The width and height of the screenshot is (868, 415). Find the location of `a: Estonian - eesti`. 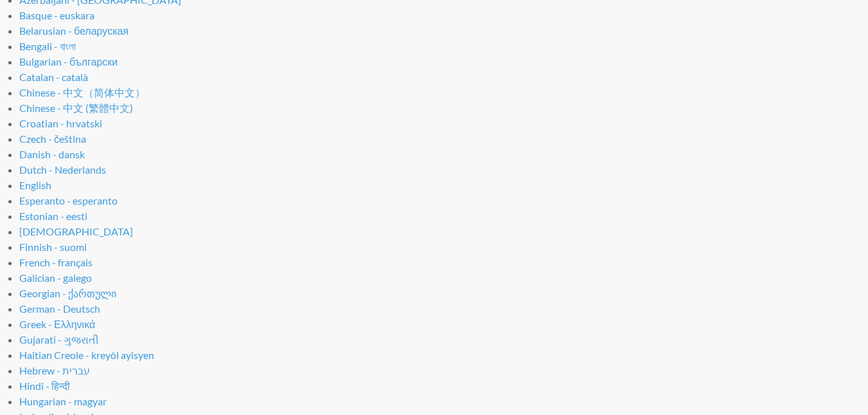

a: Estonian - eesti is located at coordinates (54, 215).